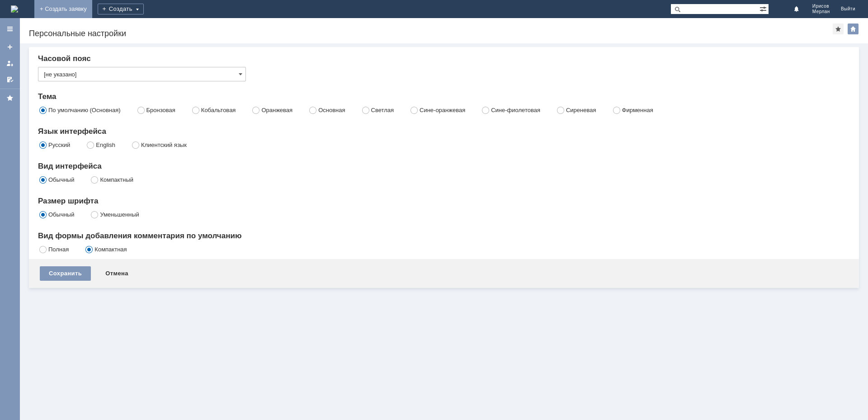 Image resolution: width=868 pixels, height=420 pixels. What do you see at coordinates (10, 63) in the screenshot?
I see `a: Мои заявки` at bounding box center [10, 63].